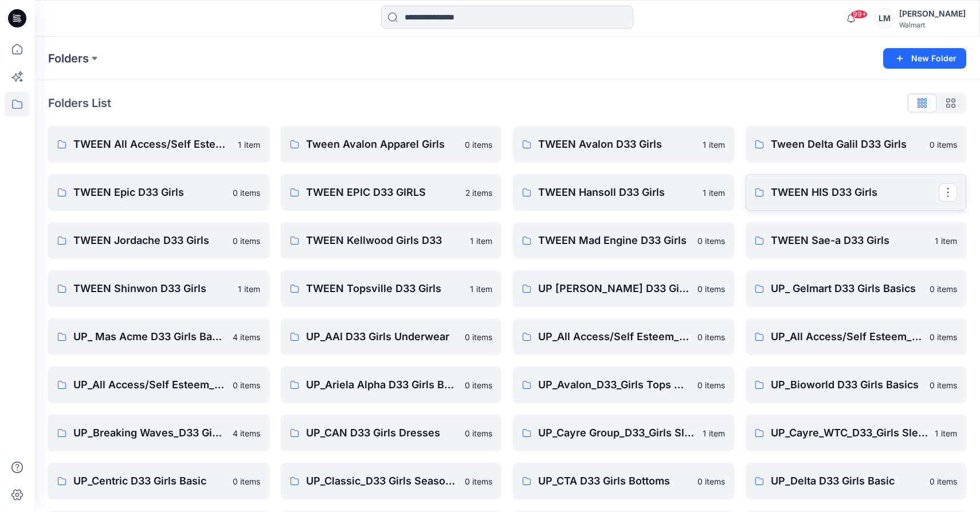 This screenshot has height=512, width=980. Describe the element at coordinates (152, 145) in the screenshot. I see `p: TWEEN All Access/Self Esteem D33 Girls` at that location.